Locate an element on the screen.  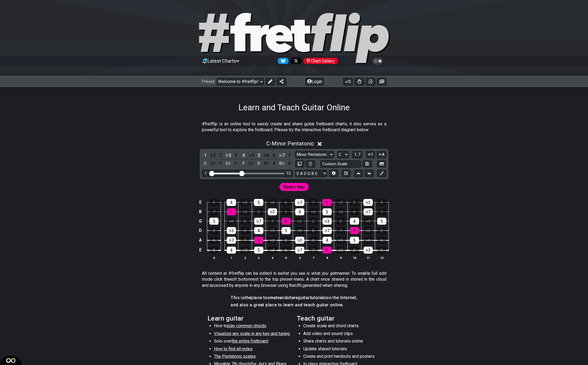
button: A is located at coordinates (381, 155).